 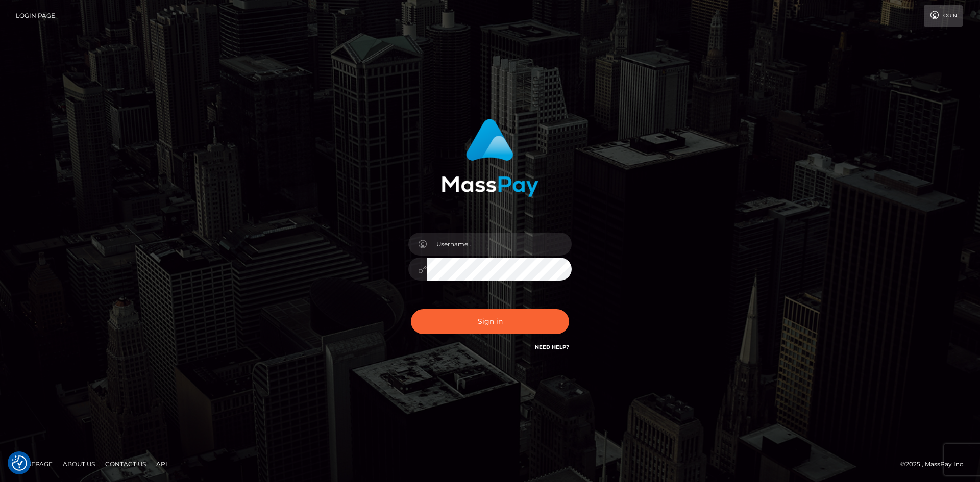 What do you see at coordinates (490, 321) in the screenshot?
I see `button: Sign in` at bounding box center [490, 321].